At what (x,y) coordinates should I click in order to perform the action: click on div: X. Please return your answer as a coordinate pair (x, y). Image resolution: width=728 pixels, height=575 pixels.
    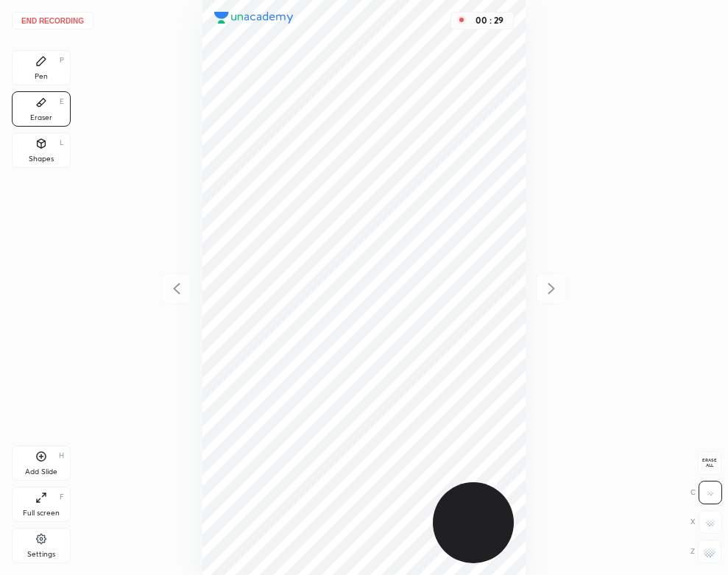
    Looking at the image, I should click on (706, 522).